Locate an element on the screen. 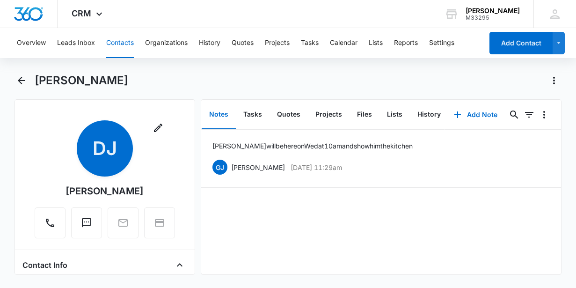  span: CRM is located at coordinates (81, 13).